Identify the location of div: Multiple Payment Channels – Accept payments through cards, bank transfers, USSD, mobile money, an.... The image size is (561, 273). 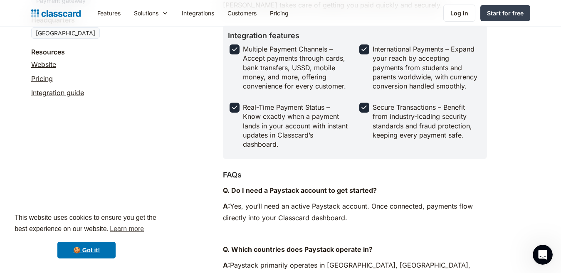
(296, 68).